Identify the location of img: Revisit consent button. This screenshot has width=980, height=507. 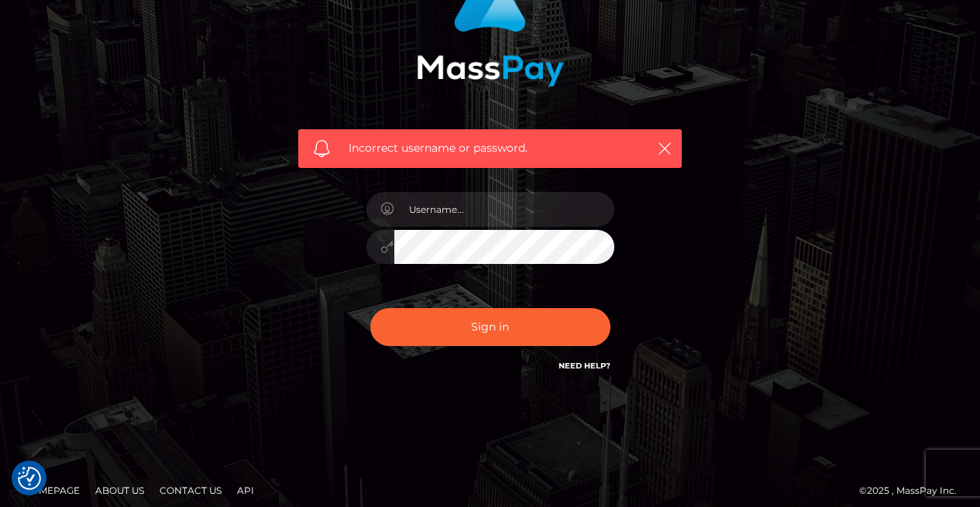
(30, 479).